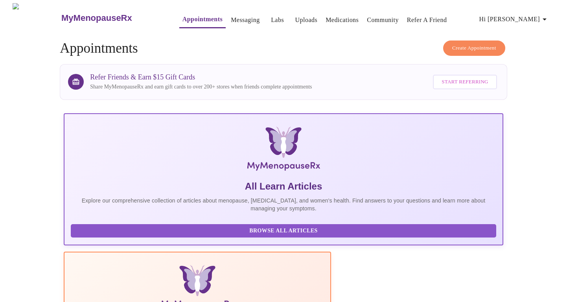  I want to click on a: Refer a Friend, so click(427, 20).